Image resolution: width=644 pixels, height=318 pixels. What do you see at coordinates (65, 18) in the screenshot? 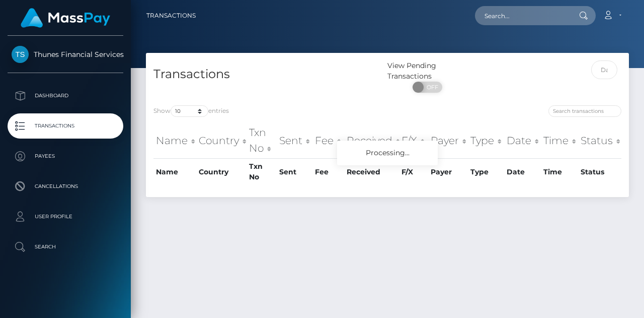
I see `img: MassPay Logo` at bounding box center [65, 18].